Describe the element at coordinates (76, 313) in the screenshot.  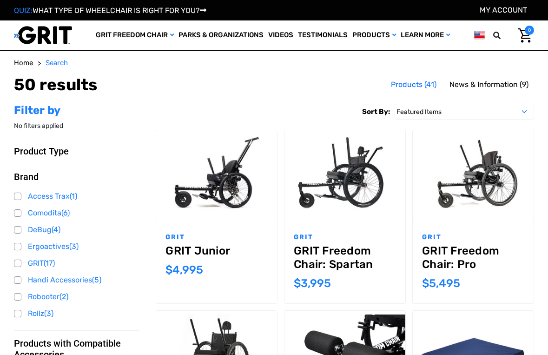
I see `a: Rollz(3)` at that location.